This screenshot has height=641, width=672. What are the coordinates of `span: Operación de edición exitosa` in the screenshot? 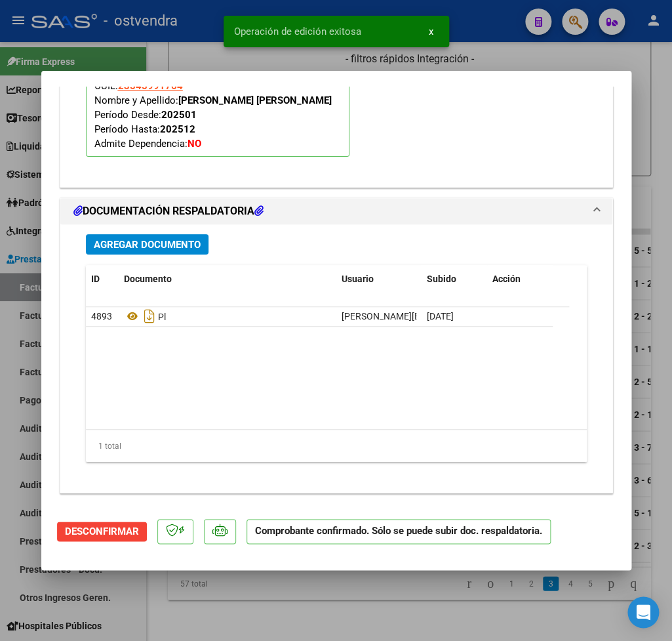 It's located at (298, 32).